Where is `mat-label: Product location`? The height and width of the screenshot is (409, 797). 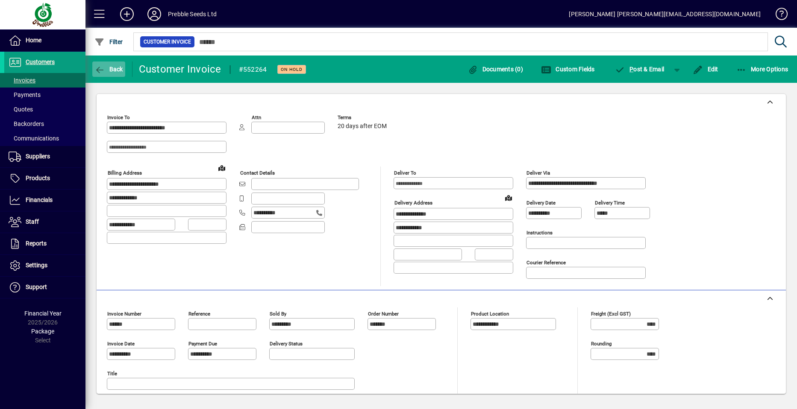 mat-label: Product location is located at coordinates (490, 314).